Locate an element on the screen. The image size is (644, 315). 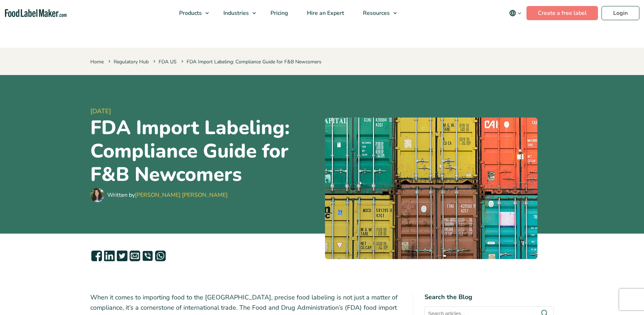
a: Login is located at coordinates (620, 13).